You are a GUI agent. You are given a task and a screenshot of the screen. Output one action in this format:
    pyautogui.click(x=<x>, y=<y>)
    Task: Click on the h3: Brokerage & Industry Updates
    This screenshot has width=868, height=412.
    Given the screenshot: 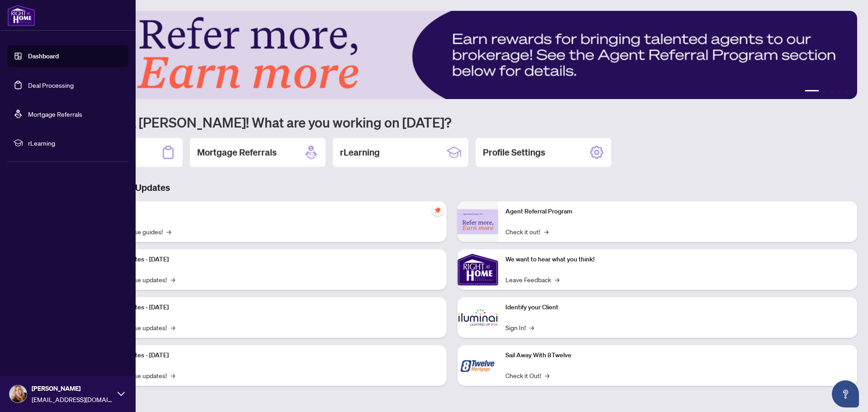 What is the action you would take?
    pyautogui.click(x=452, y=187)
    